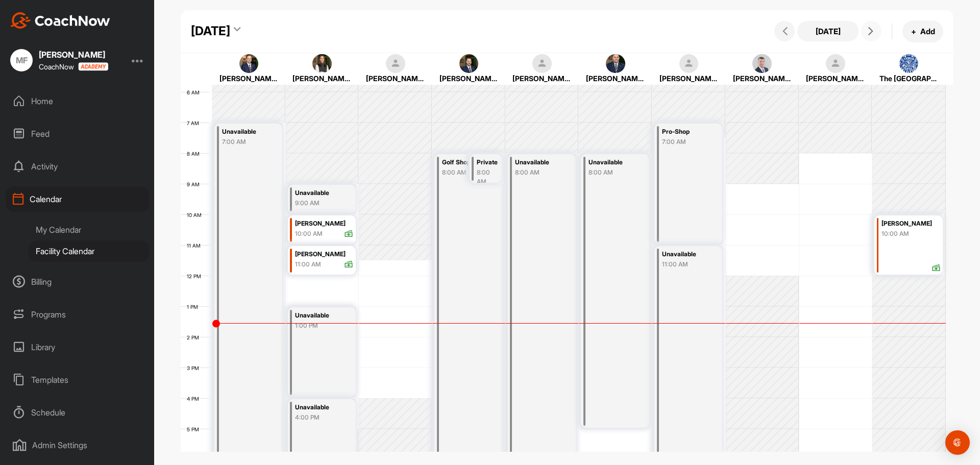 The height and width of the screenshot is (465, 980). What do you see at coordinates (320, 203) in the screenshot?
I see `div: 9:00 AM` at bounding box center [320, 203].